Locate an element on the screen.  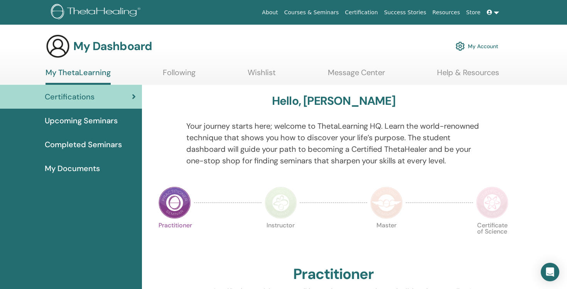
a: My Account is located at coordinates (477, 46).